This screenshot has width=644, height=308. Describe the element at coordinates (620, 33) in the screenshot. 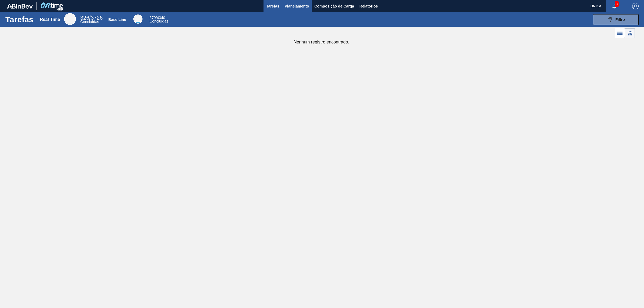

I see `div: Visão em Lista` at that location.